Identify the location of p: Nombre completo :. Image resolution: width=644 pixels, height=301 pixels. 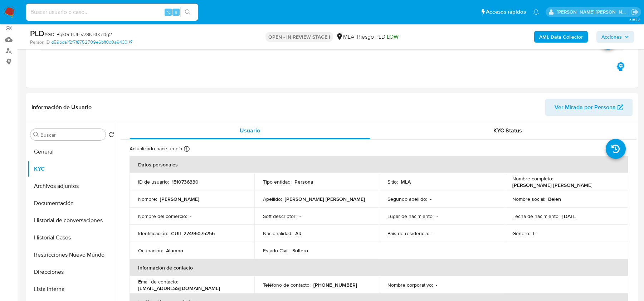
(532, 179).